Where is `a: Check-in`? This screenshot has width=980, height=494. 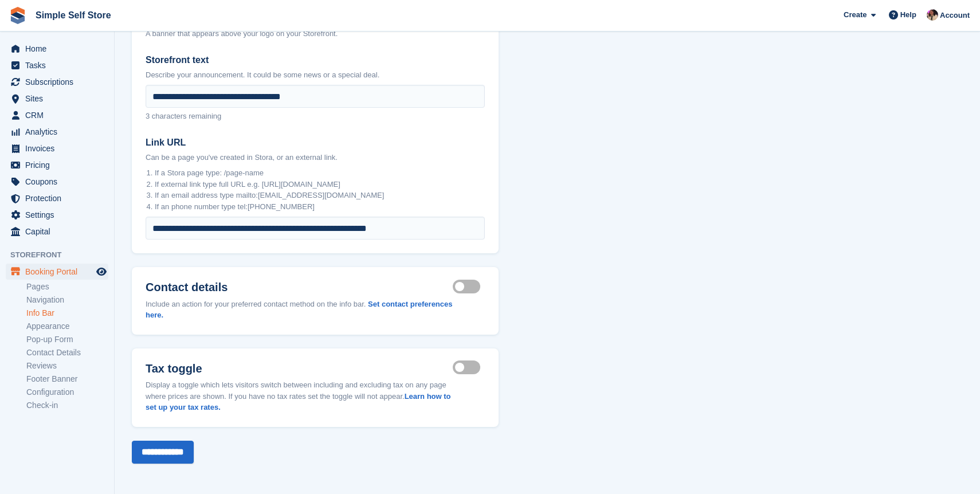 a: Check-in is located at coordinates (67, 405).